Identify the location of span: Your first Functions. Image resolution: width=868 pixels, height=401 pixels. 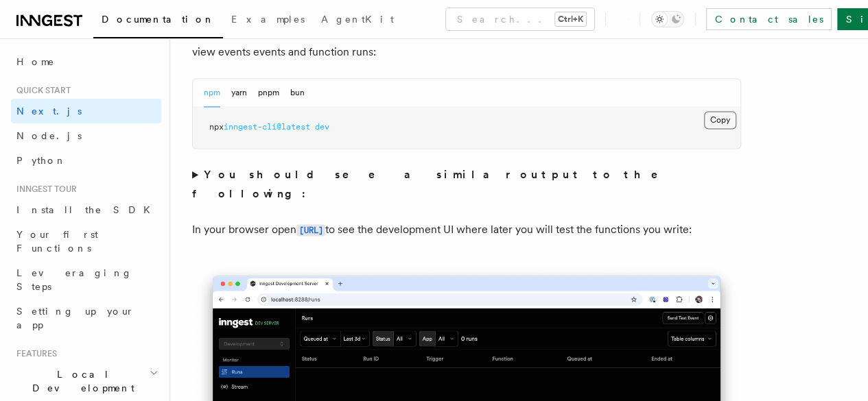
(57, 241).